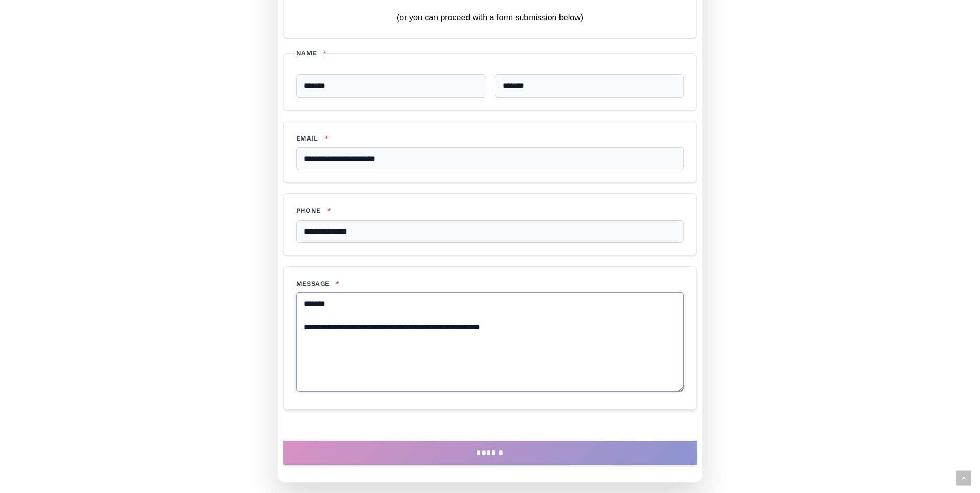 The image size is (980, 493). I want to click on label: Email, so click(490, 139).